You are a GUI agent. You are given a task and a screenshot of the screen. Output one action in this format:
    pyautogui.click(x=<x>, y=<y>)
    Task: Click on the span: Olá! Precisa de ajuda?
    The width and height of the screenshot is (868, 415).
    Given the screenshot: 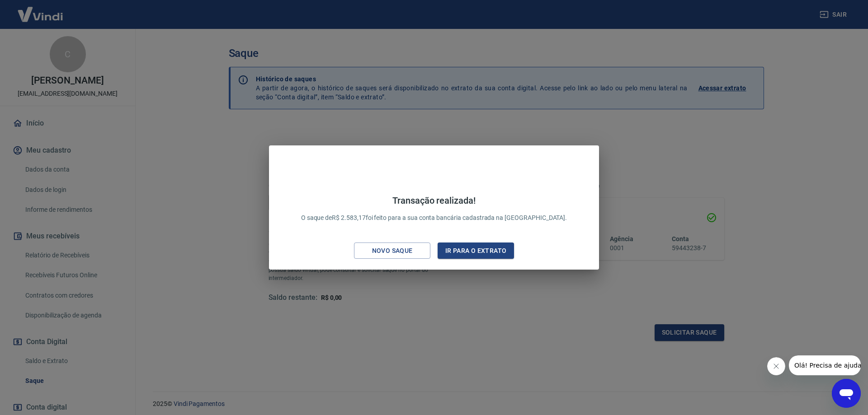 What is the action you would take?
    pyautogui.click(x=41, y=10)
    